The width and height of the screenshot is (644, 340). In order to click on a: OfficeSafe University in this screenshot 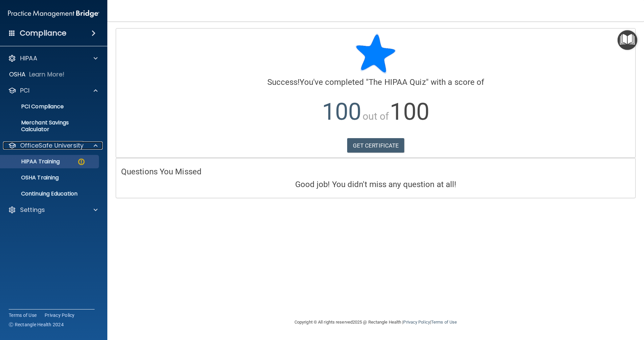, I will do `click(53, 146)`.